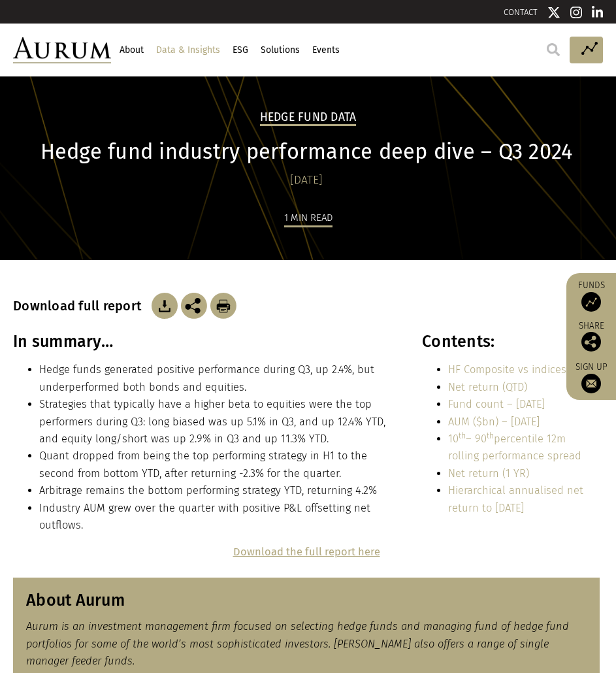 This screenshot has height=673, width=616. I want to click on img: Aurum, so click(62, 50).